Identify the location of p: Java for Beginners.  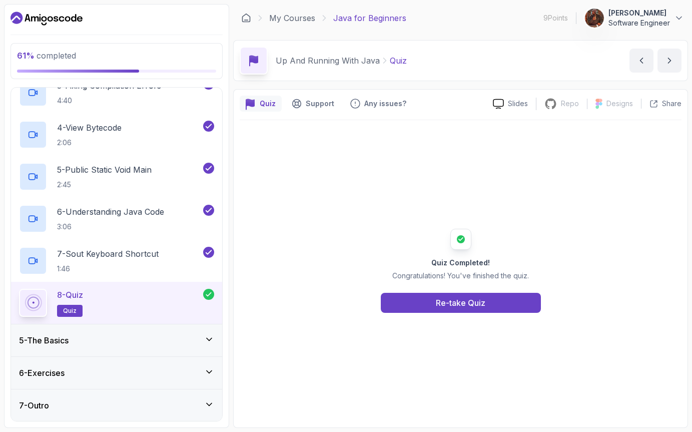
(370, 18).